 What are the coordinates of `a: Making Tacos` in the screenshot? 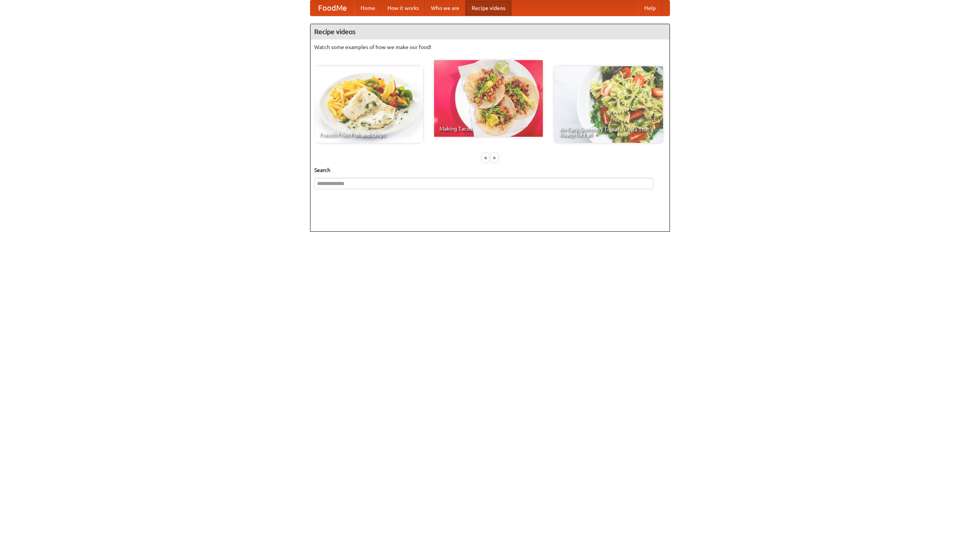 It's located at (489, 98).